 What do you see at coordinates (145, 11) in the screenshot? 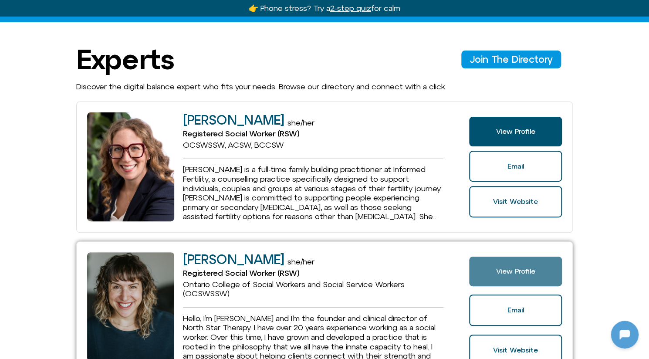
I see `svg: Restart Conversation Button` at bounding box center [145, 11].